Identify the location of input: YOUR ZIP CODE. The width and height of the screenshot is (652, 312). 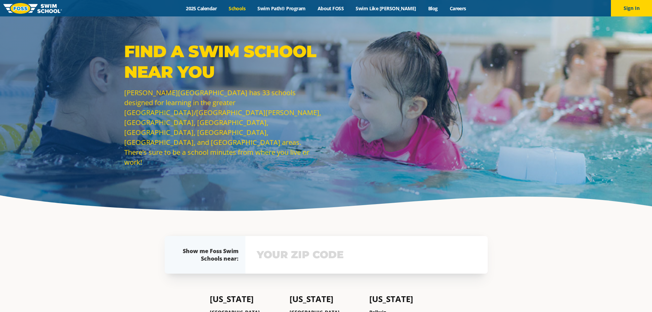
(367, 255).